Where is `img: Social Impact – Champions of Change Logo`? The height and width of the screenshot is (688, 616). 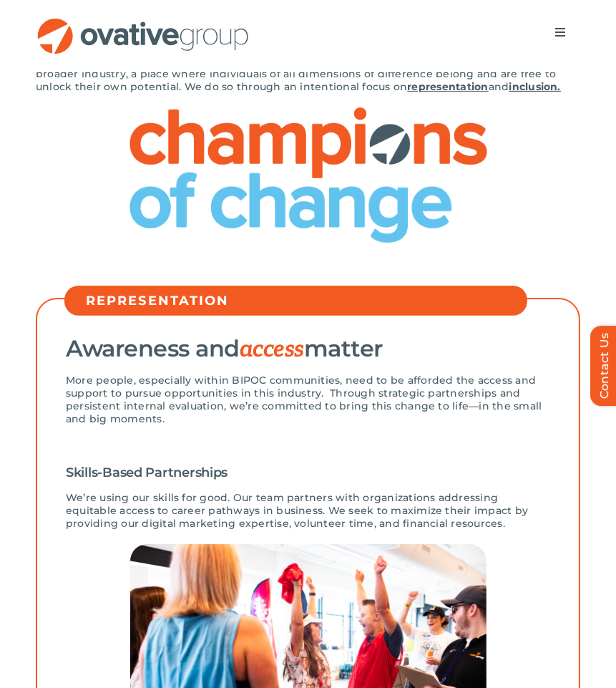
img: Social Impact – Champions of Change Logo is located at coordinates (309, 175).